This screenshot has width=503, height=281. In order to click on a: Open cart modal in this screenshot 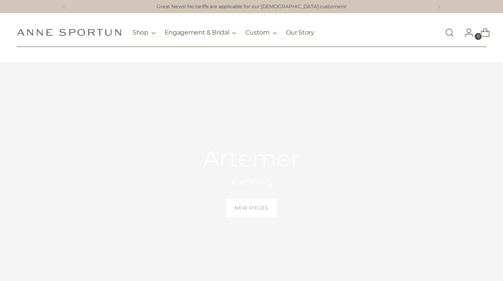, I will do `click(482, 33)`.